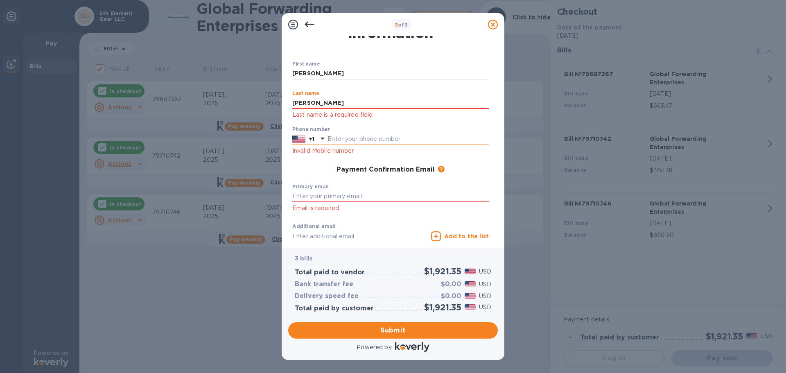 The width and height of the screenshot is (786, 373). What do you see at coordinates (412, 347) in the screenshot?
I see `img: Logo` at bounding box center [412, 347].